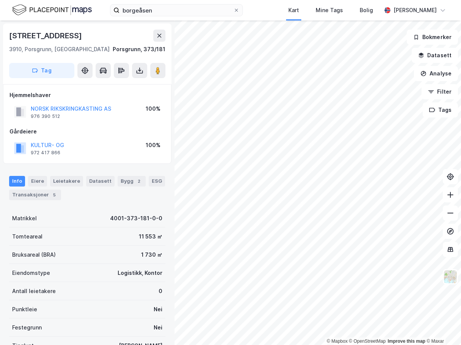  I want to click on a: Improve this map, so click(407, 342).